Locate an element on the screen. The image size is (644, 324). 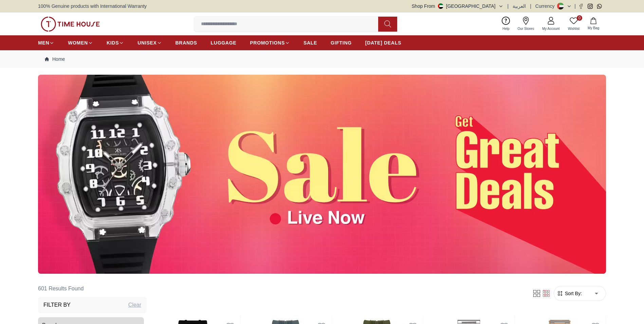
span: KIDS is located at coordinates (113, 43).